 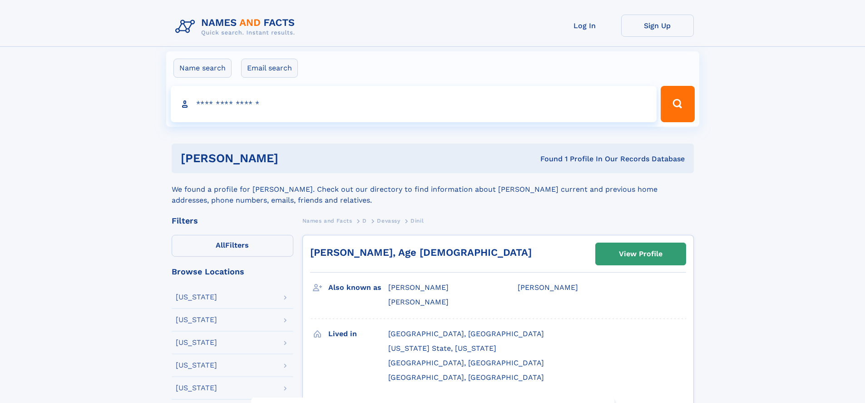 What do you see at coordinates (414, 104) in the screenshot?
I see `input: search input` at bounding box center [414, 104].